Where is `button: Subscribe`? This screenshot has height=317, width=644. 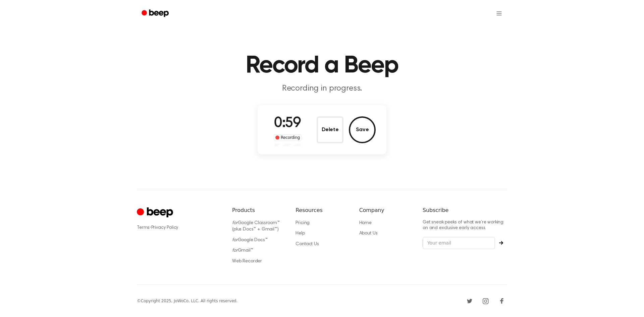
button: Subscribe is located at coordinates (501, 243).